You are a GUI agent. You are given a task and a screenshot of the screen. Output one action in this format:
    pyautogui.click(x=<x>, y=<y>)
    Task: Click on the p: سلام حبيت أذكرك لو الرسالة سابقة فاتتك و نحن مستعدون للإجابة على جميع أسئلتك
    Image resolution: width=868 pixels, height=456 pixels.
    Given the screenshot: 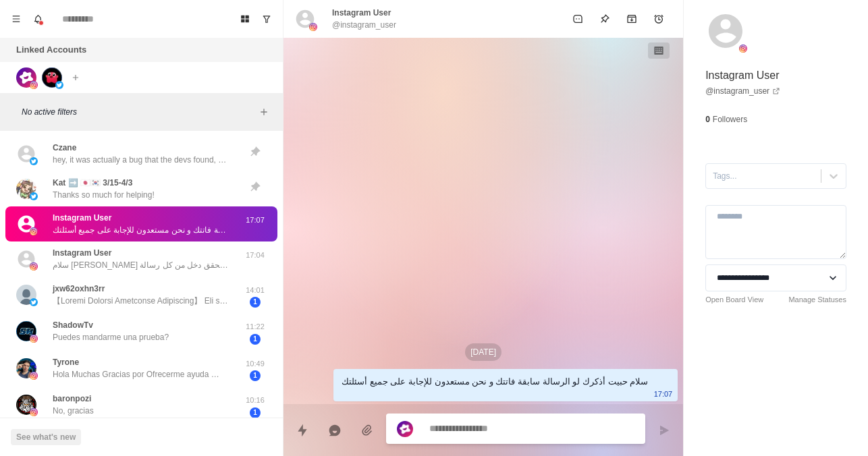 What is the action you would take?
    pyautogui.click(x=141, y=230)
    